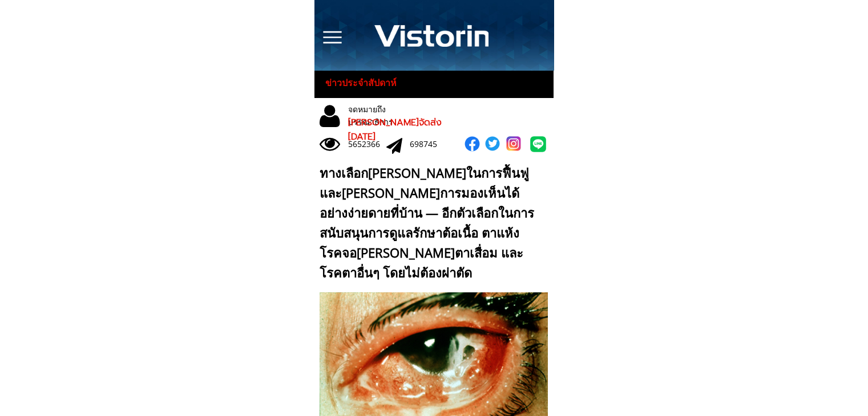  I want to click on h3: ข่าวประจำสัปดาห์, so click(366, 83).